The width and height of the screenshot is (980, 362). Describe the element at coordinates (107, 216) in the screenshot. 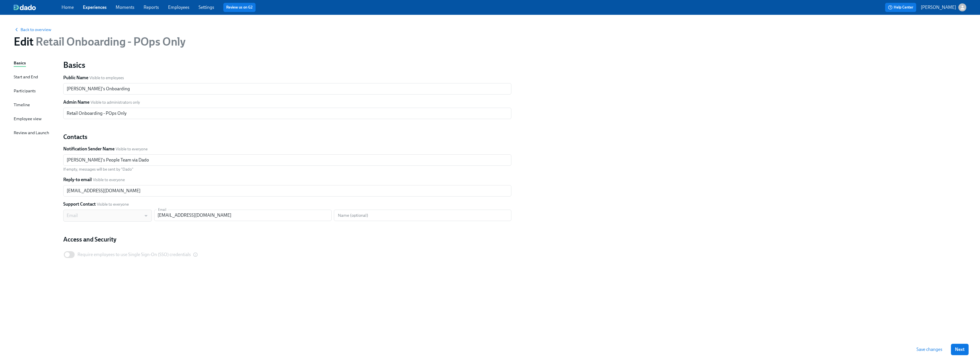

I see `div: Email` at that location.